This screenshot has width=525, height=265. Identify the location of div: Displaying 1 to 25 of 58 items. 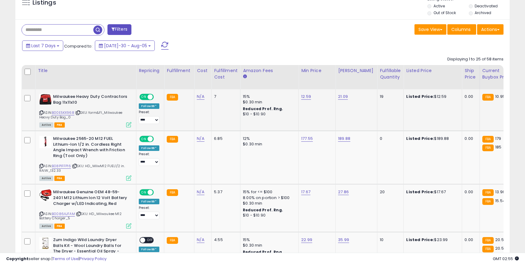
(476, 59).